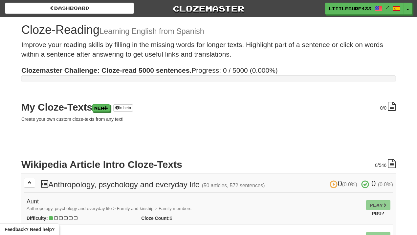  What do you see at coordinates (209, 49) in the screenshot?
I see `p: Improve your reading skills by filling in the missing words for longer texts. Highlight part of a...` at bounding box center [209, 49].